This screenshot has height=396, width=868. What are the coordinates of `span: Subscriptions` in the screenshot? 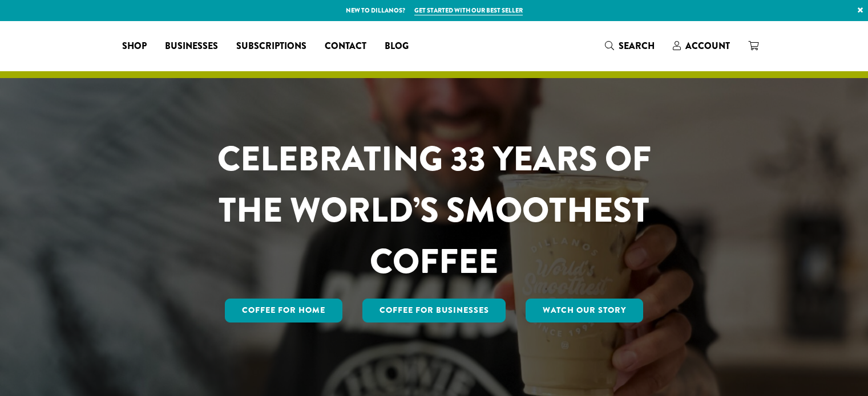 It's located at (271, 46).